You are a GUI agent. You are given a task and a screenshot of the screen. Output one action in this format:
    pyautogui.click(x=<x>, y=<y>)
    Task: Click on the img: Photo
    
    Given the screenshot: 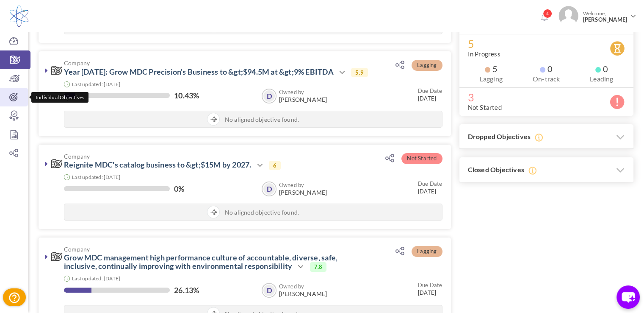 What is the action you would take?
    pyautogui.click(x=568, y=16)
    